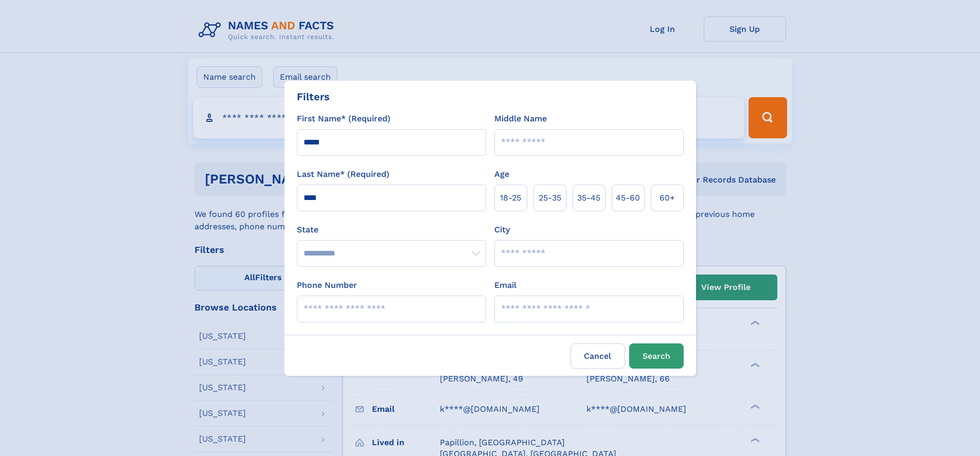  Describe the element at coordinates (343, 175) in the screenshot. I see `label: Last Name* (Required)` at that location.